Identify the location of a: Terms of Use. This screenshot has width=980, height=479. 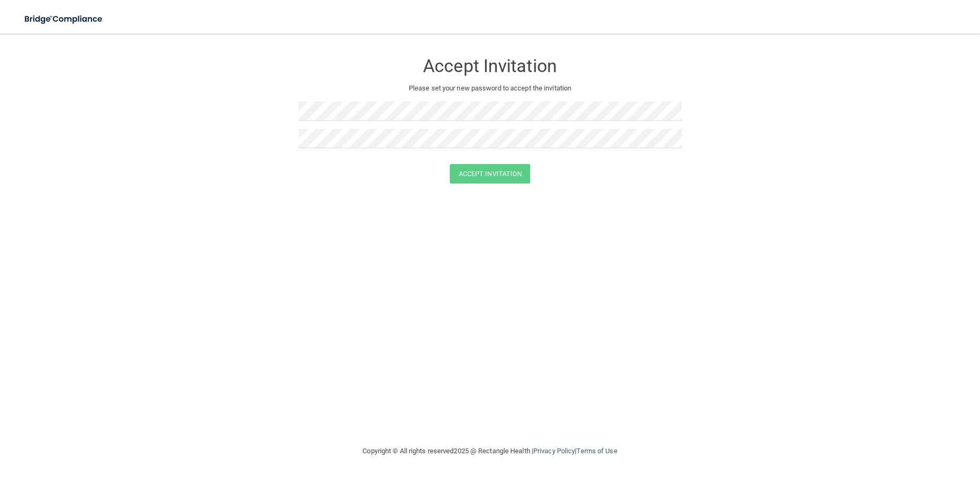
(597, 450).